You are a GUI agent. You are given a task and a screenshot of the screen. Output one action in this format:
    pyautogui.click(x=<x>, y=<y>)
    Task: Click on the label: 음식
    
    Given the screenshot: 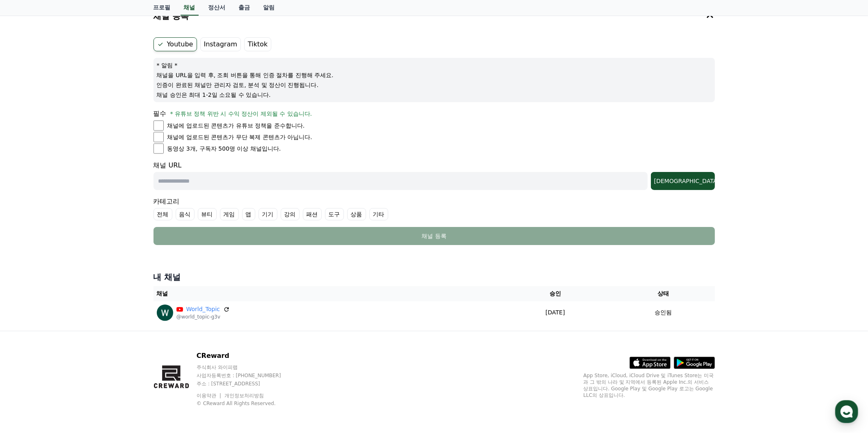 What is the action you would take?
    pyautogui.click(x=185, y=214)
    